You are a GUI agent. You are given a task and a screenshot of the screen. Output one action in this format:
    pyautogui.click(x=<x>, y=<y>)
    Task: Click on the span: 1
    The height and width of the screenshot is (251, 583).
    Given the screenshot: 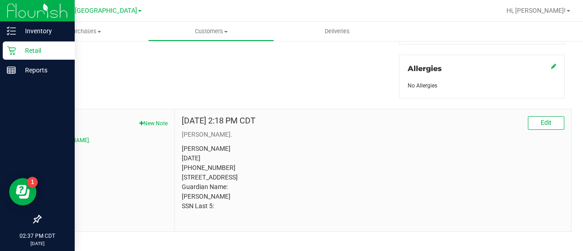 What is the action you would take?
    pyautogui.click(x=5, y=5)
    